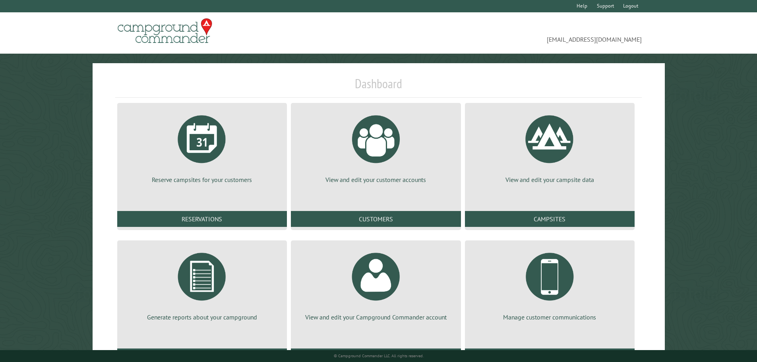 Image resolution: width=757 pixels, height=362 pixels. I want to click on small: © Campground Commander LLC. All rights reserved., so click(379, 356).